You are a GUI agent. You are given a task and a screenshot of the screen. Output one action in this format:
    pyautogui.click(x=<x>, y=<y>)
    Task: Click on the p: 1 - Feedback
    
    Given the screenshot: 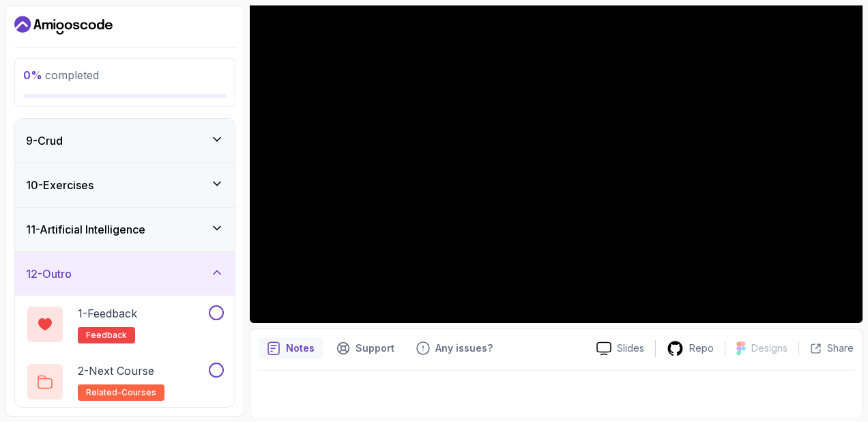 What is the action you would take?
    pyautogui.click(x=108, y=313)
    